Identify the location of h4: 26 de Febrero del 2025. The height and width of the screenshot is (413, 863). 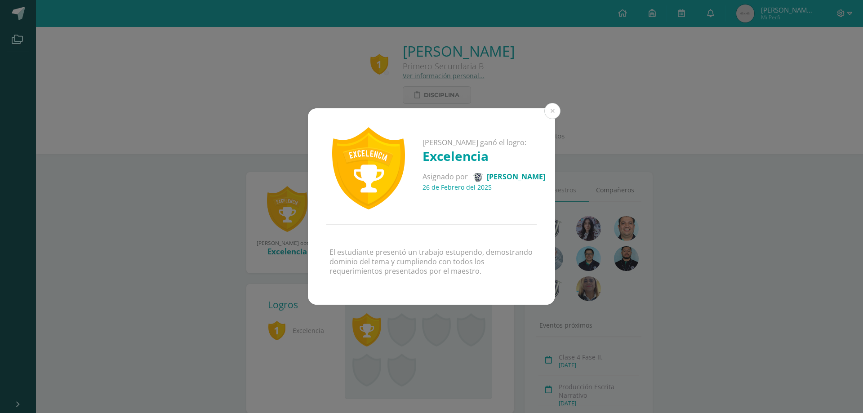
(484, 187).